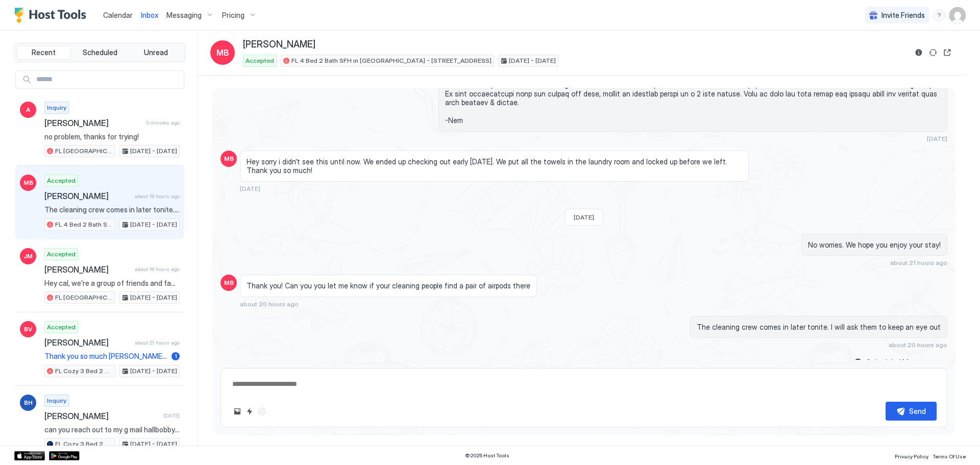  What do you see at coordinates (233, 15) in the screenshot?
I see `span: Pricing` at bounding box center [233, 15].